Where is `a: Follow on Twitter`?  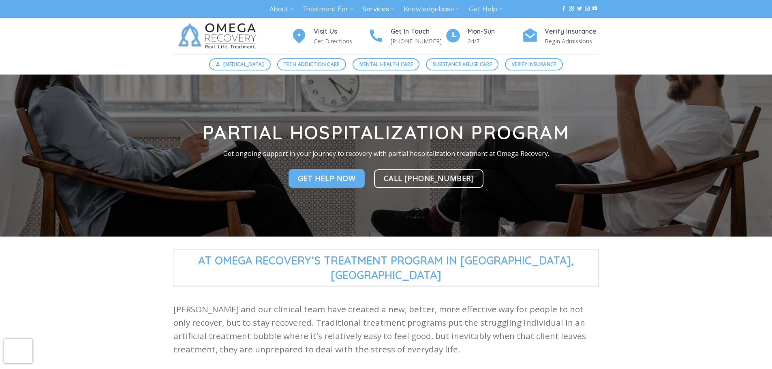 a: Follow on Twitter is located at coordinates (580, 9).